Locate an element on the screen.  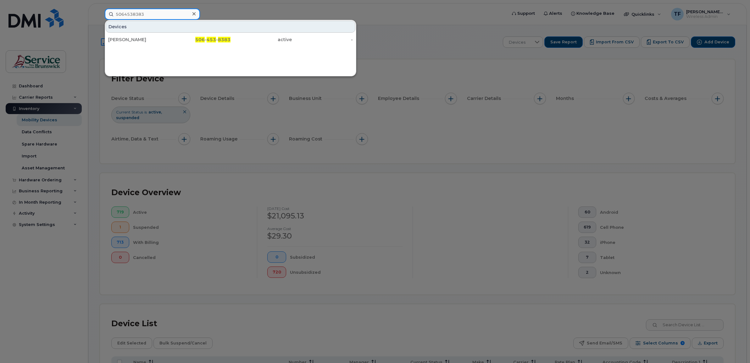
span: 453 is located at coordinates (211, 40).